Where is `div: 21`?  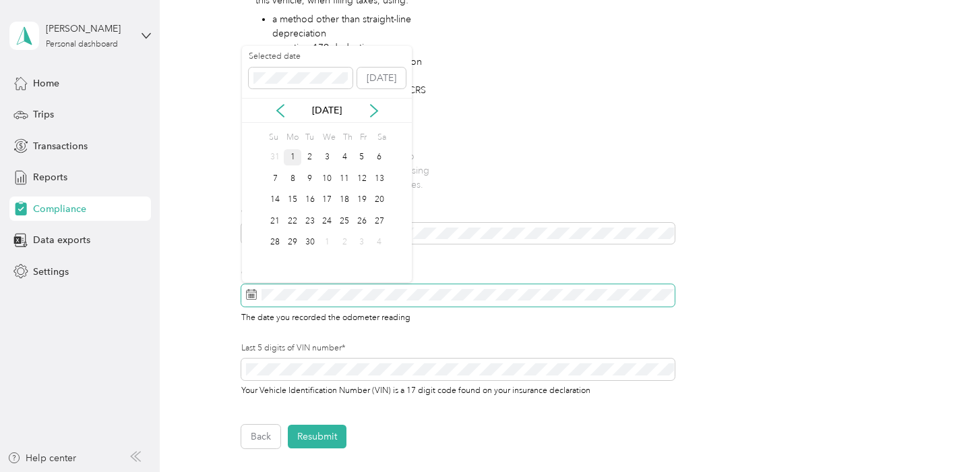
div: 21 is located at coordinates (275, 221).